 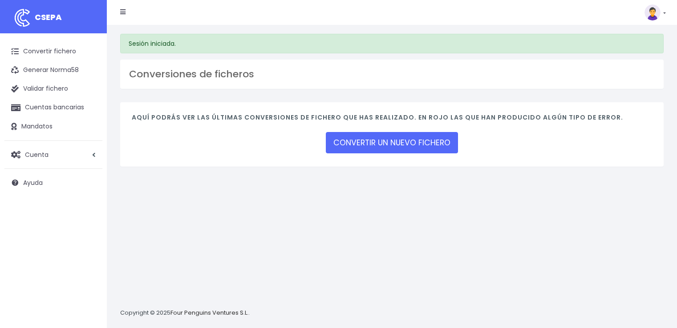 What do you see at coordinates (48, 17) in the screenshot?
I see `span: CSEPA` at bounding box center [48, 17].